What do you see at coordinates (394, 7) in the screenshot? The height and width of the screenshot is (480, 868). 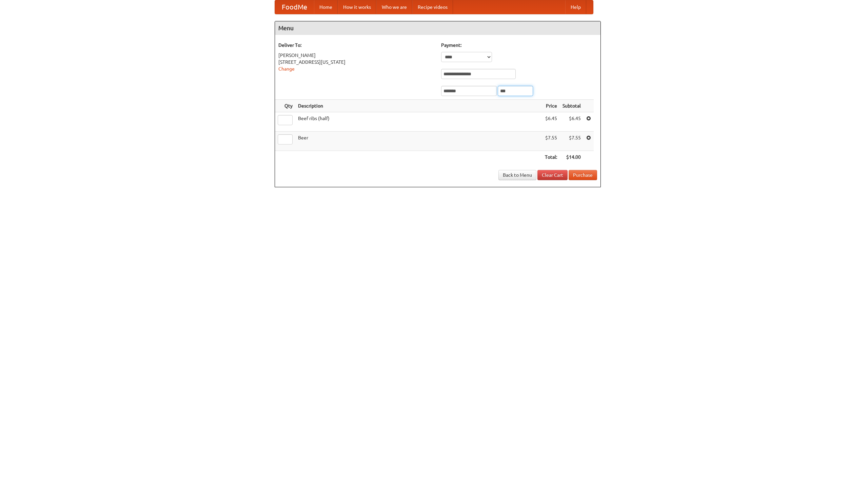 I see `a: Who we are` at bounding box center [394, 7].